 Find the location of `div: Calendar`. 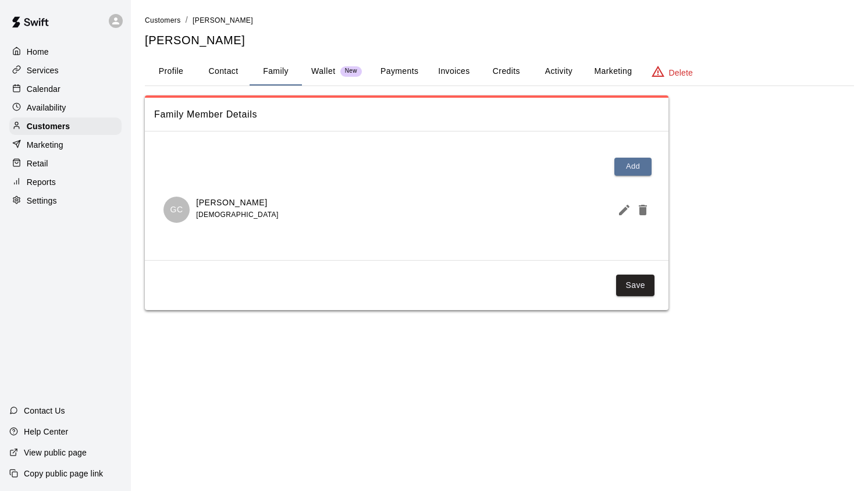

div: Calendar is located at coordinates (65, 89).